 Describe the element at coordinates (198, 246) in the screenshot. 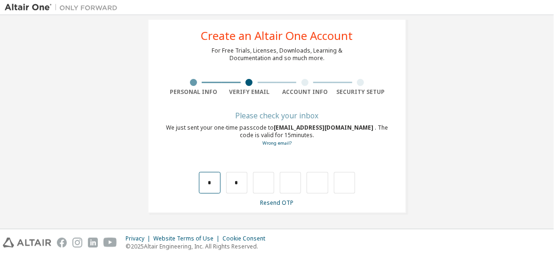

I see `p: © 2025 Altair Engineering, Inc. All Rights Reserved.` at that location.